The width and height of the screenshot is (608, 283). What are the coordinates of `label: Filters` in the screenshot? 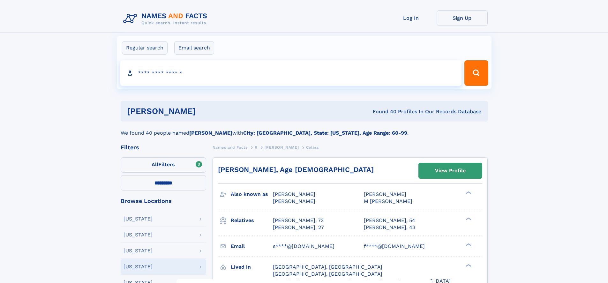 It's located at (163, 165).